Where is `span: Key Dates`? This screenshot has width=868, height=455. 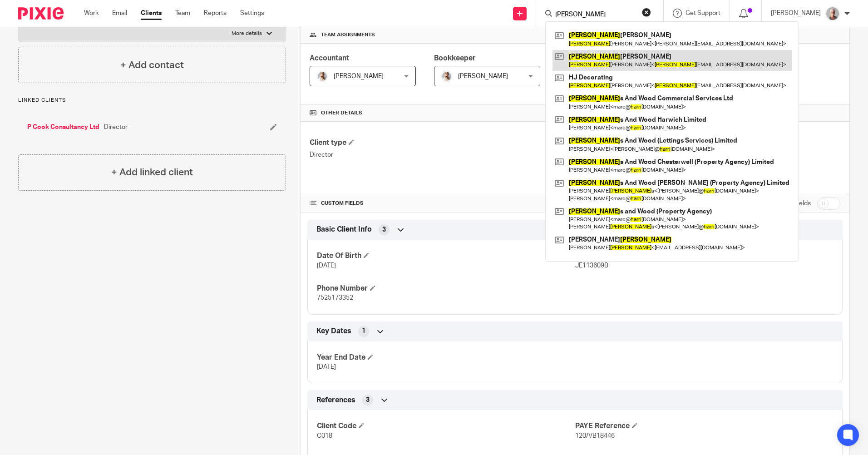 span: Key Dates is located at coordinates (334, 330).